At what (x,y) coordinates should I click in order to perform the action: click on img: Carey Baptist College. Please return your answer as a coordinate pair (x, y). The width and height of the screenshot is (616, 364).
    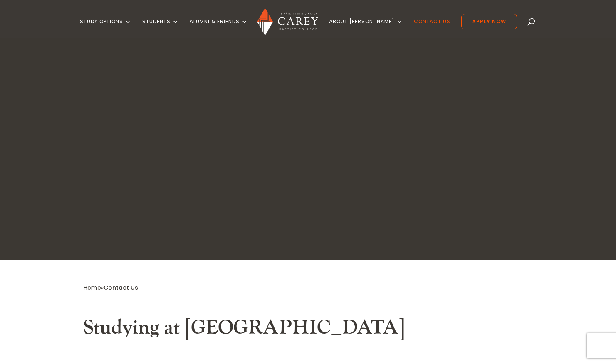
    Looking at the image, I should click on (287, 22).